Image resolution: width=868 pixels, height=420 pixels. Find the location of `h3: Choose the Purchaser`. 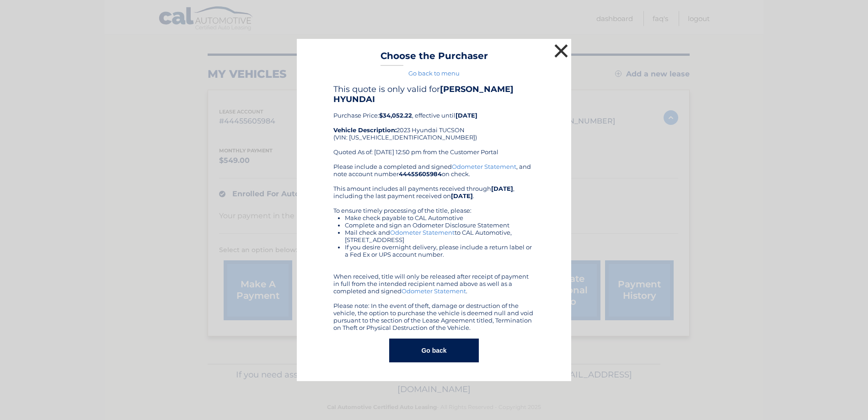

h3: Choose the Purchaser is located at coordinates (434, 58).